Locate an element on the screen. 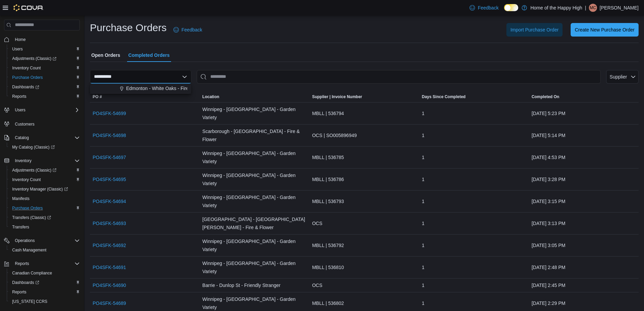 The height and width of the screenshot is (311, 644). button: Edmonton - White Oaks - Fire & Flower is located at coordinates (141, 88).